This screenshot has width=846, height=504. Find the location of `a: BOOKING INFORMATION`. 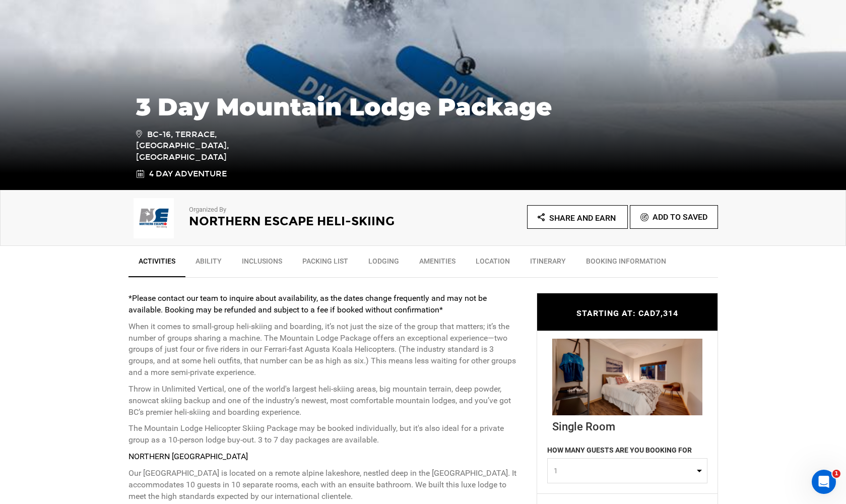

a: BOOKING INFORMATION is located at coordinates (626, 263).